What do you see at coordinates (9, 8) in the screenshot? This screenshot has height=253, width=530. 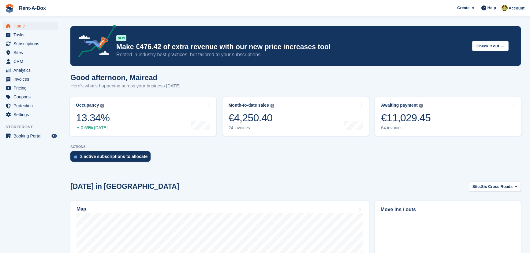 I see `img: stora-icon-8386f47178a22dfd0bd8f6a31ec36ba5ce8667c1dd55bd0f319d3a0aa187defe.svg` at bounding box center [9, 8].